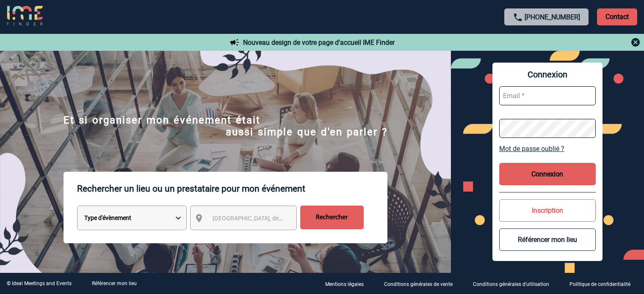  What do you see at coordinates (603, 284) in the screenshot?
I see `a: Politique de confidentialité` at bounding box center [603, 284].